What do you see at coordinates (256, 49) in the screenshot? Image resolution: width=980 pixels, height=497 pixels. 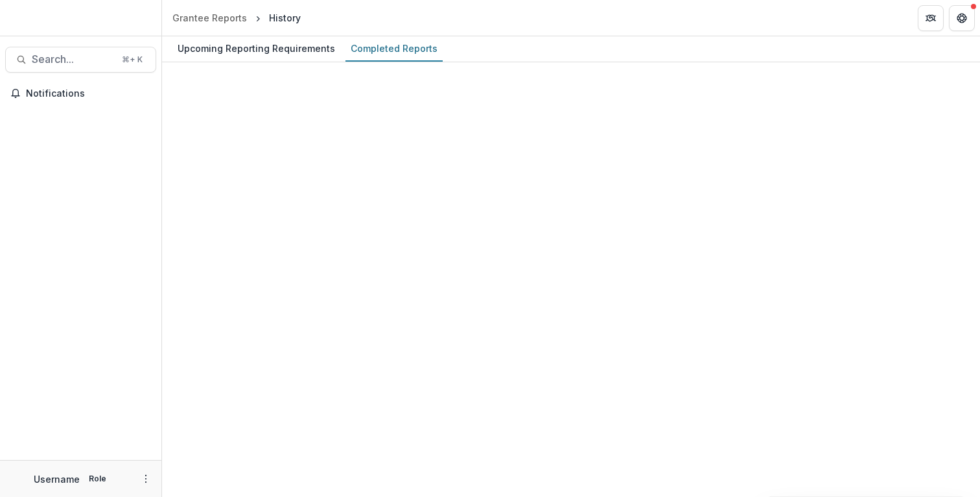 I see `a: Upcoming Reporting Requirements` at bounding box center [256, 49].